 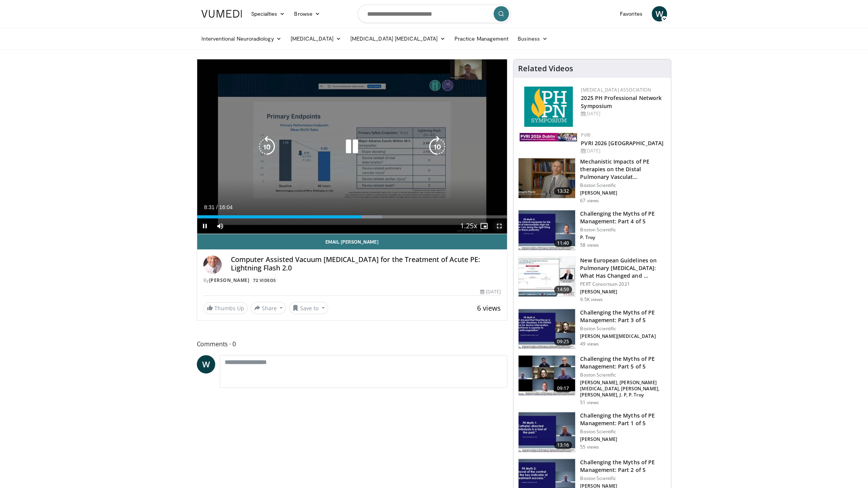 I want to click on button: Save to, so click(x=309, y=308).